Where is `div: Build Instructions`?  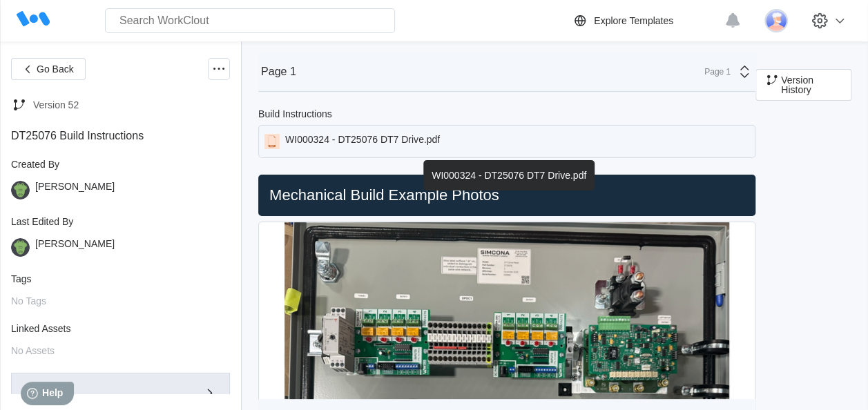 div: Build Instructions is located at coordinates (295, 114).